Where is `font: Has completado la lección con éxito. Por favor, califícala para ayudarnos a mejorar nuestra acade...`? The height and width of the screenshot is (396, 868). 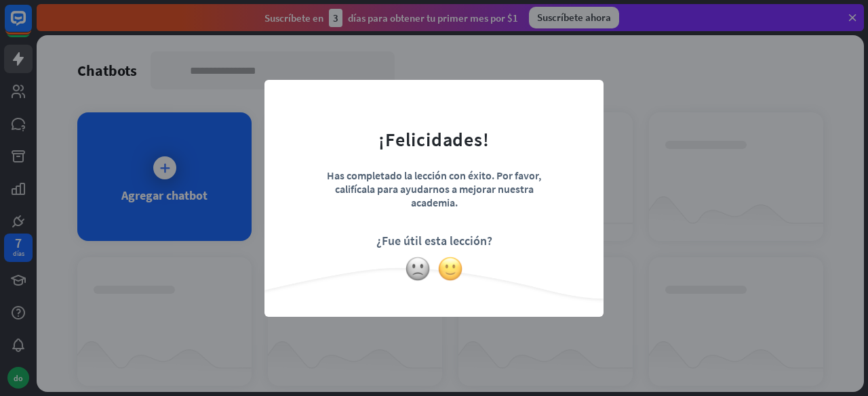 font: Has completado la lección con éxito. Por favor, califícala para ayudarnos a mejorar nuestra acade... is located at coordinates (434, 189).